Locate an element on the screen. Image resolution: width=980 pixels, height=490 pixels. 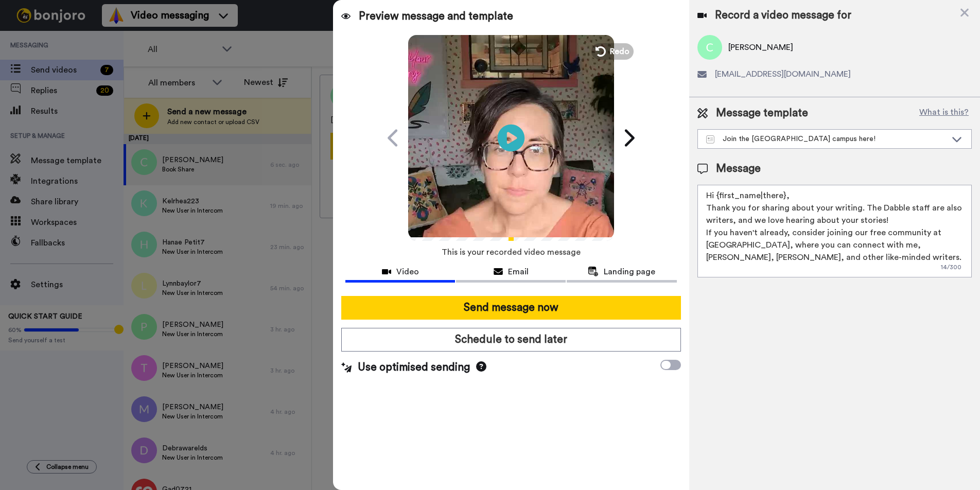
textarea: Hi {first_name|there}, Thank you for sharing about your writing. The Dabble staff are also writer... is located at coordinates (834, 231).